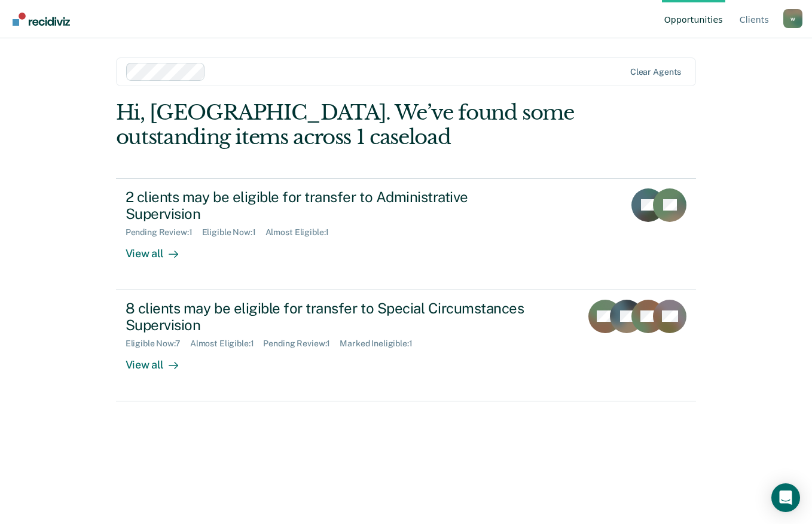 The image size is (812, 524). I want to click on div: w, so click(793, 18).